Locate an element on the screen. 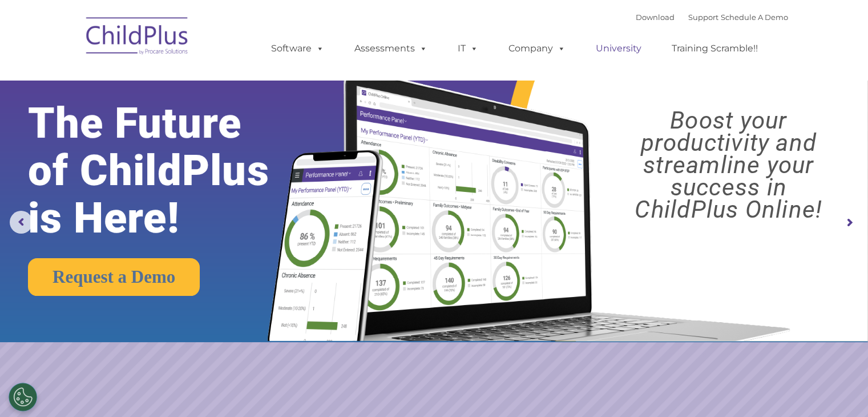 The width and height of the screenshot is (868, 417). span: Phone number is located at coordinates (182, 127).